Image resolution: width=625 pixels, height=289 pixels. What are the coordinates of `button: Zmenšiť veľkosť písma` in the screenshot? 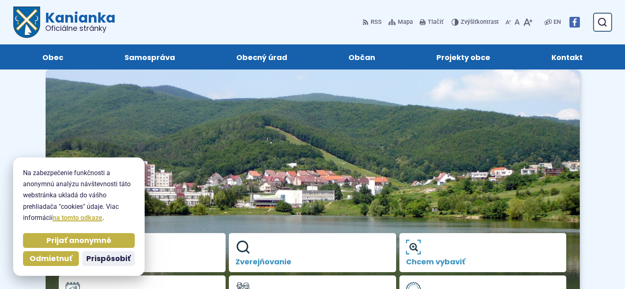 It's located at (509, 22).